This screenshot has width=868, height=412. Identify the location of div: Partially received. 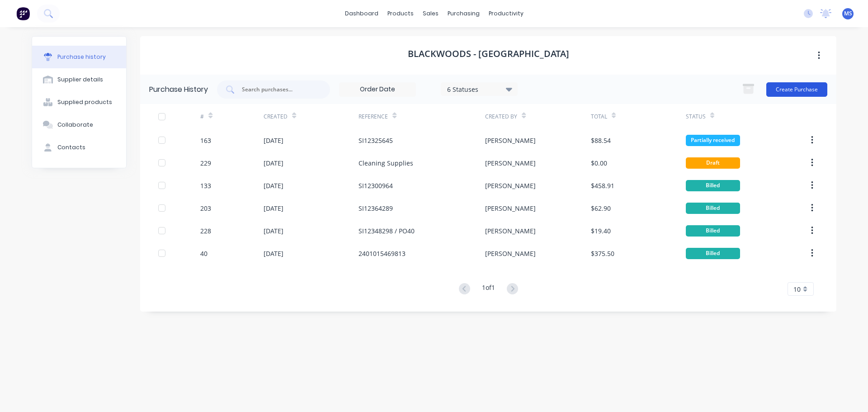
(713, 140).